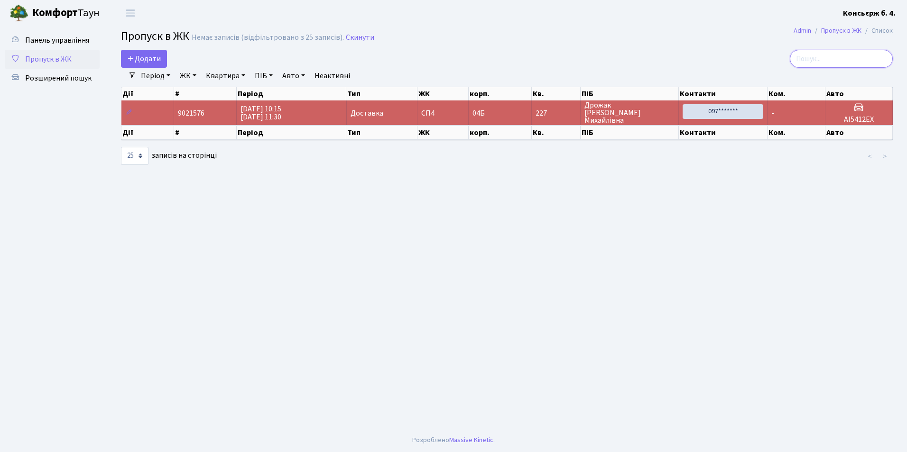 Image resolution: width=907 pixels, height=452 pixels. I want to click on span: Панель управління, so click(57, 40).